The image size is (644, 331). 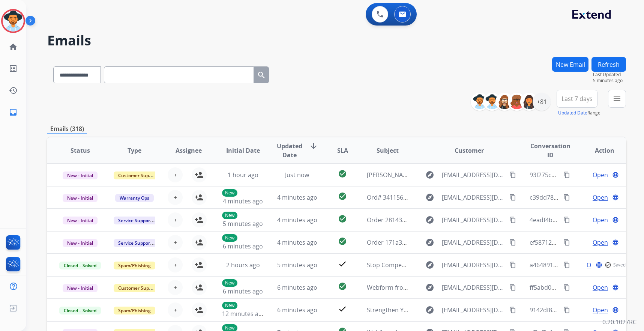 What do you see at coordinates (189, 151) in the screenshot?
I see `span: Assignee` at bounding box center [189, 151].